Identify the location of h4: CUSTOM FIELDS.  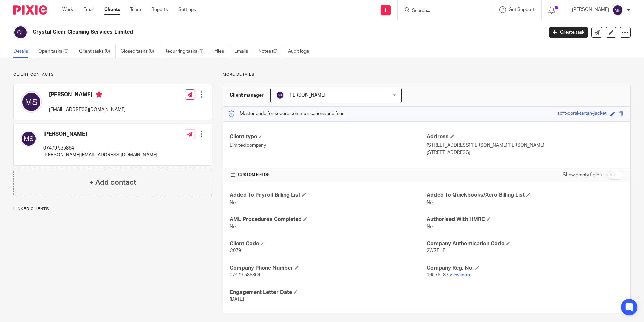
(328, 175).